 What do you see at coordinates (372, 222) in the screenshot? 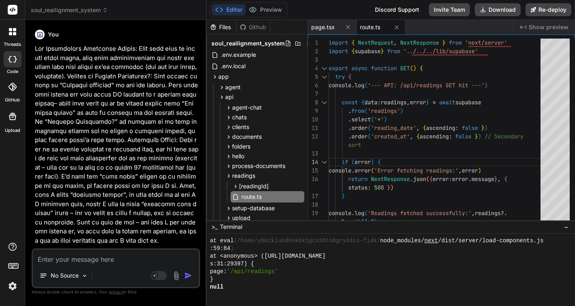
I see `span: 0` at bounding box center [372, 222].